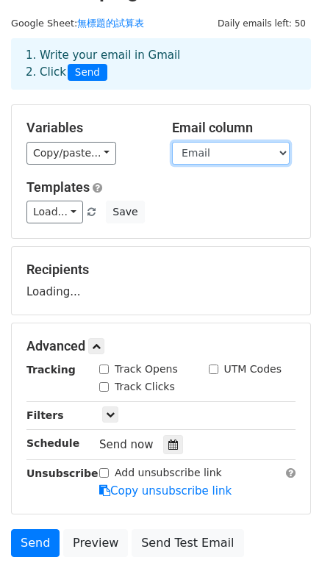 Image resolution: width=322 pixels, height=585 pixels. What do you see at coordinates (35, 543) in the screenshot?
I see `a: Send` at bounding box center [35, 543].